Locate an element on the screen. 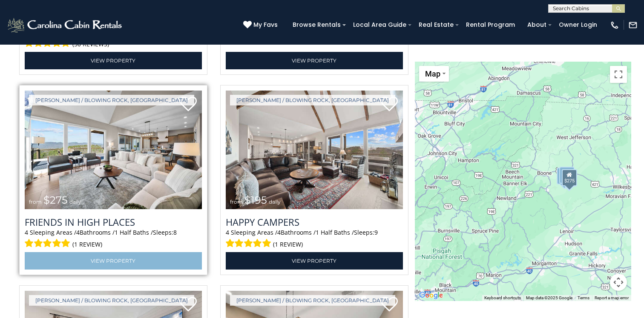  a: Rental Program is located at coordinates (490, 24).